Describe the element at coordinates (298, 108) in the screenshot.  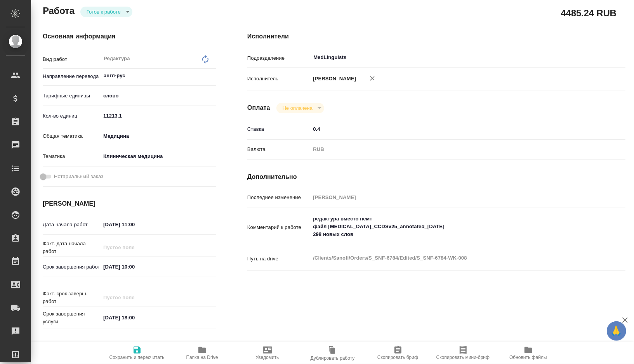
I see `button: Не оплачена` at that location.